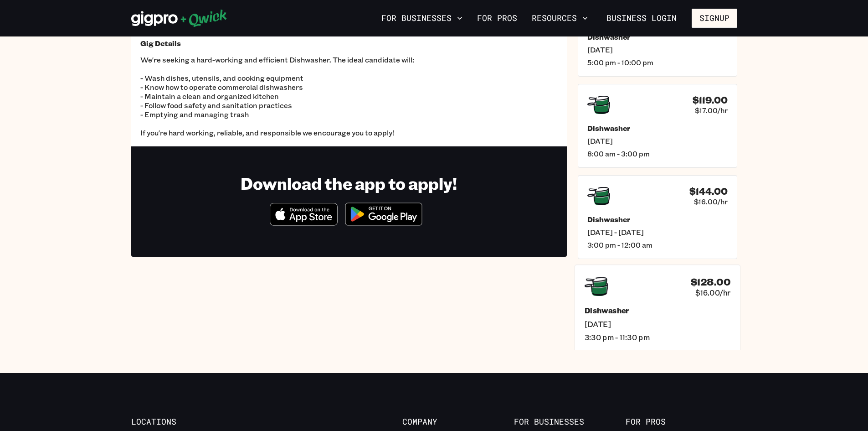 Image resolution: width=868 pixels, height=431 pixels. What do you see at coordinates (710, 100) in the screenshot?
I see `h4: $119.00` at bounding box center [710, 100].